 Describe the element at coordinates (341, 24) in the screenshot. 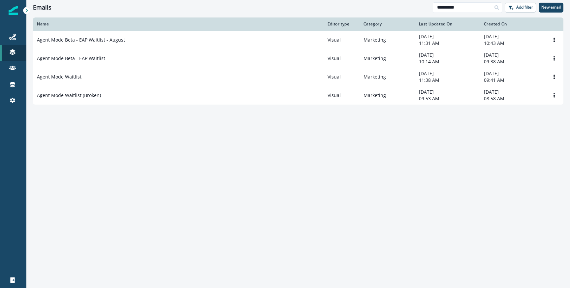

I see `div: Editor type` at that location.